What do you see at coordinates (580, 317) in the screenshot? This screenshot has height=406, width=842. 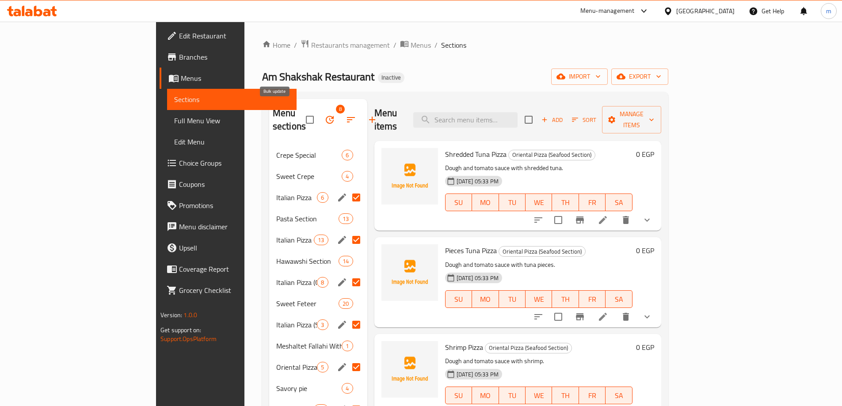 I see `button: Branch-specific-item` at bounding box center [580, 317].